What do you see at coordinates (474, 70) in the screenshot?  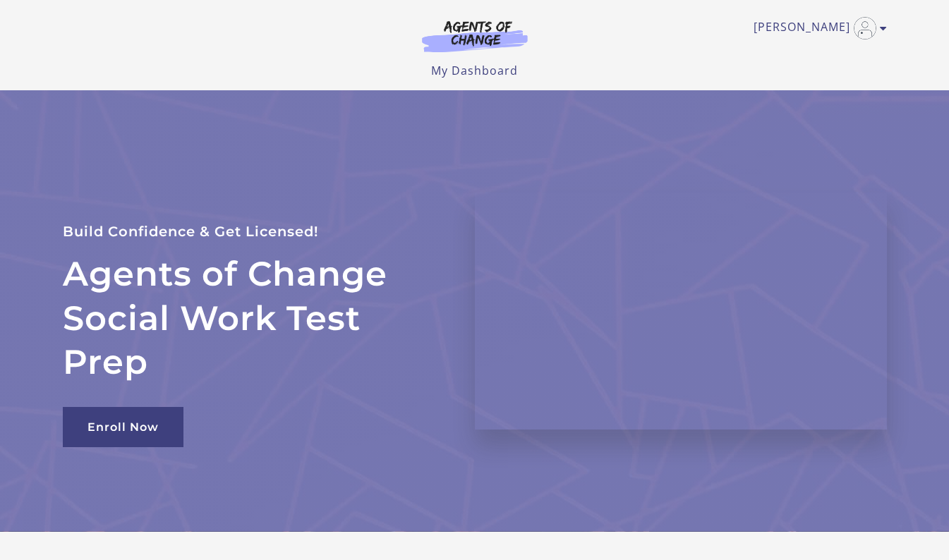 I see `a: My Dashboard` at bounding box center [474, 70].